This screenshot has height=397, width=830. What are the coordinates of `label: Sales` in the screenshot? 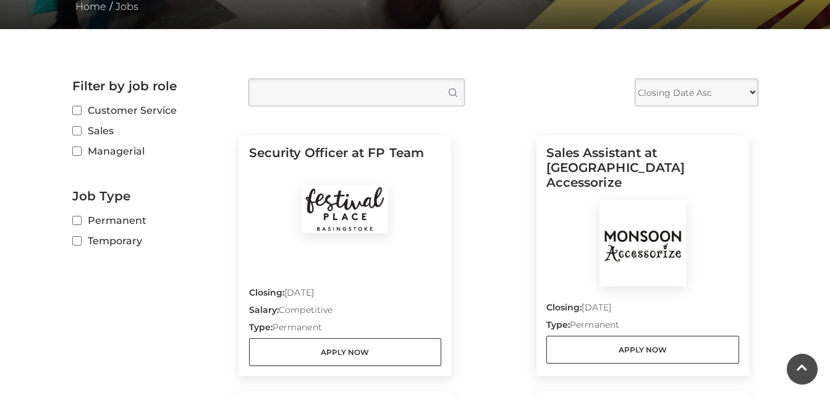 It's located at (151, 130).